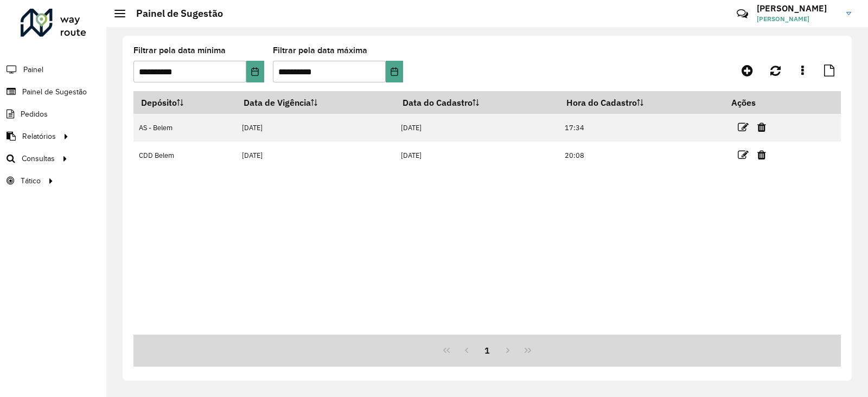 The width and height of the screenshot is (868, 397). What do you see at coordinates (320, 50) in the screenshot?
I see `label: Filtrar pela data máxima` at bounding box center [320, 50].